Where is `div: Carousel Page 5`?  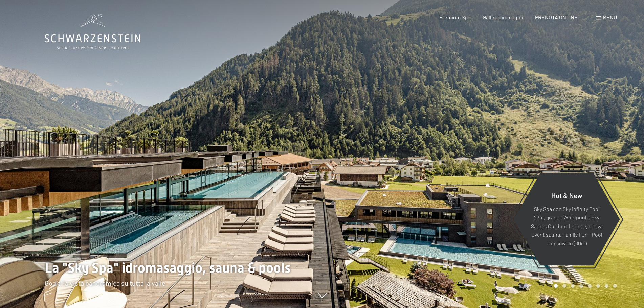
div: Carousel Page 5 is located at coordinates (589, 286).